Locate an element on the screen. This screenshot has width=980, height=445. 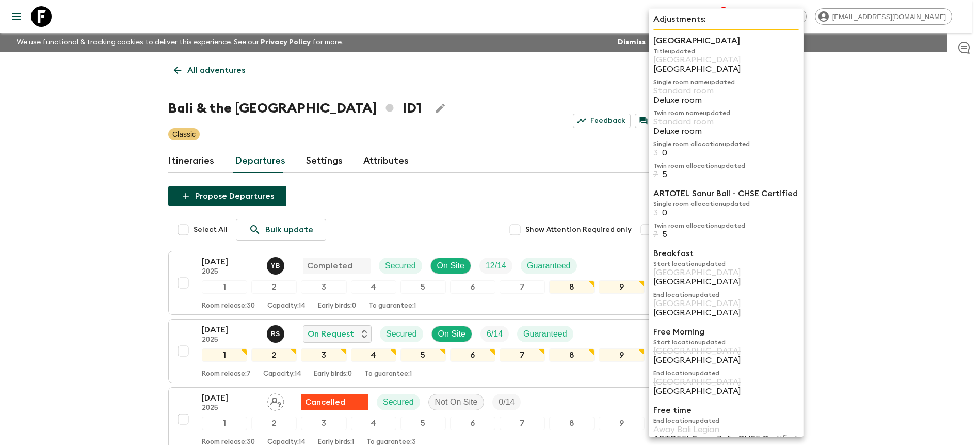
button: Edit Adventure Title is located at coordinates (440, 108).